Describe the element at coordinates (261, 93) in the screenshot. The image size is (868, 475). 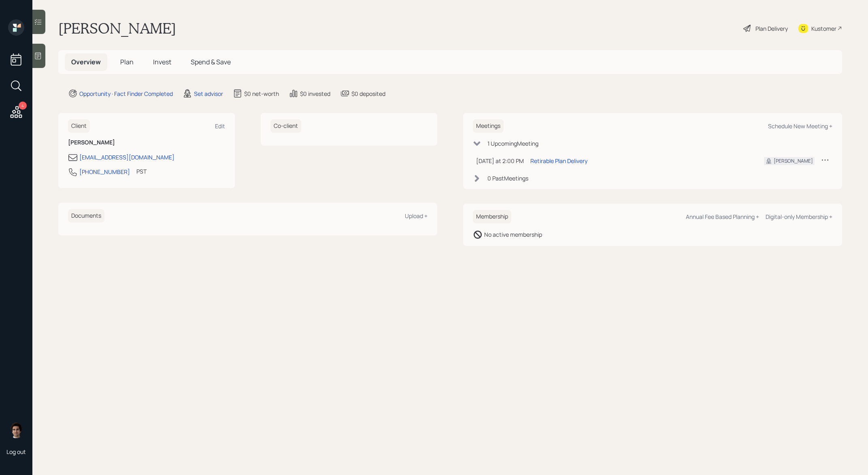
I see `div: $0 net-worth` at that location.